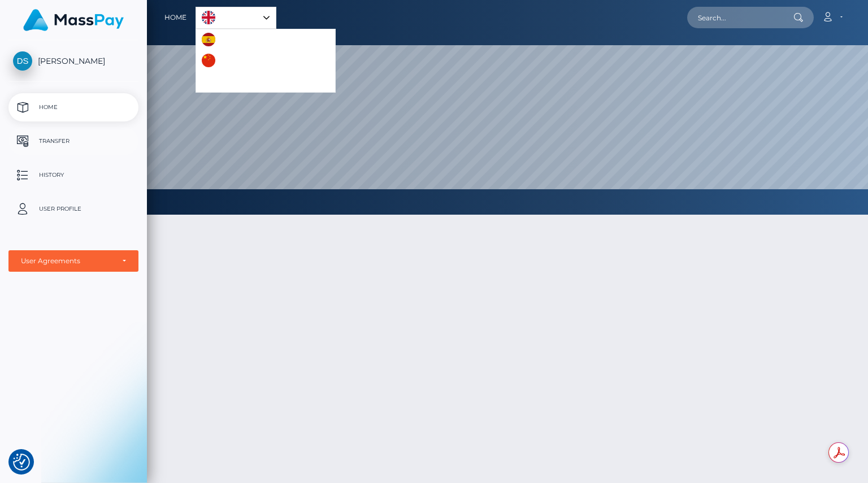  Describe the element at coordinates (73, 175) in the screenshot. I see `p: History` at that location.